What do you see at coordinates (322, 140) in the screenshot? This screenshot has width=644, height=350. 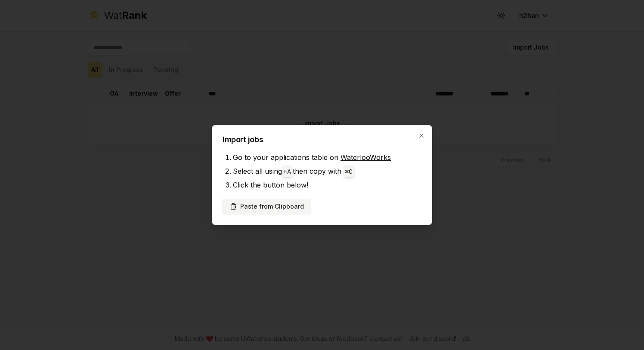 I see `h2: Import jobs` at bounding box center [322, 140].